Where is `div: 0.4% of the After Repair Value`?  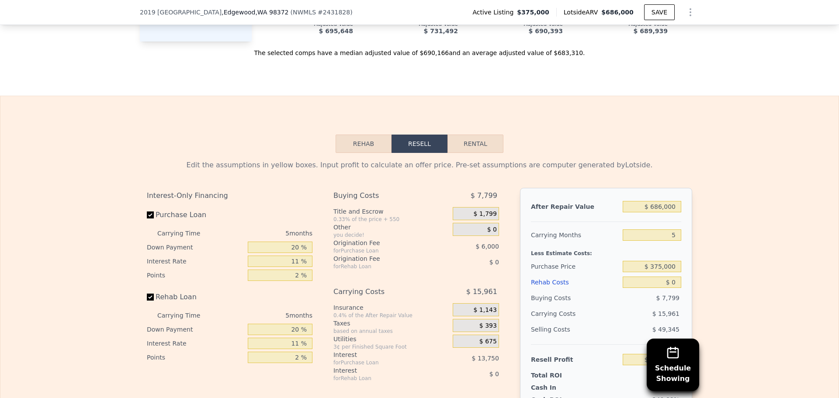
div: 0.4% of the After Repair Value is located at coordinates (391, 315).